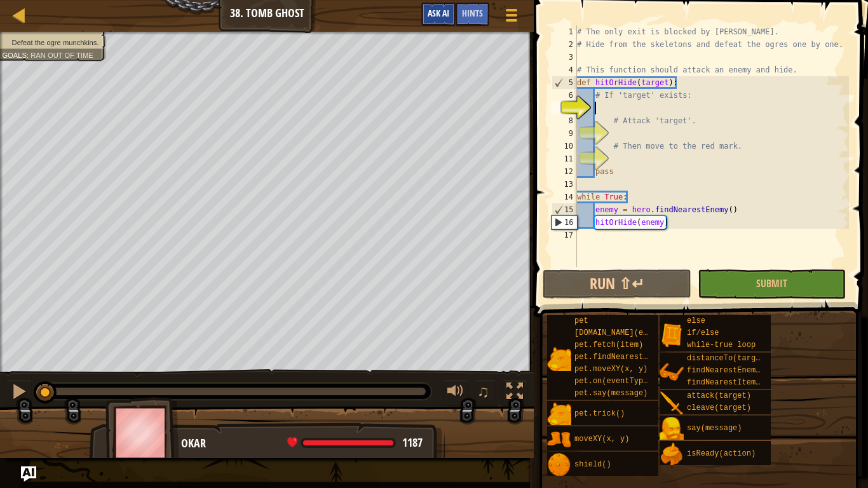  What do you see at coordinates (456, 392) in the screenshot?
I see `button: Adjust volume` at bounding box center [456, 392].